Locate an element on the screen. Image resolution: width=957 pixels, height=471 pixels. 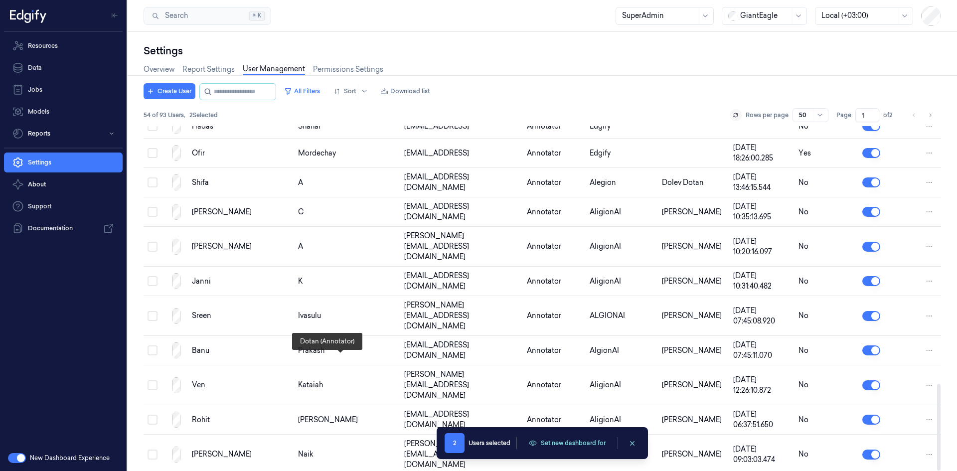
div: sreen is located at coordinates (241, 316).